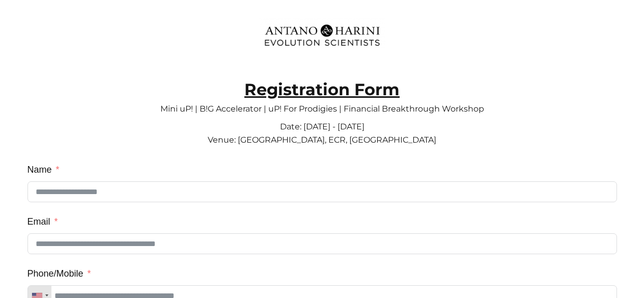  What do you see at coordinates (323, 104) in the screenshot?
I see `p: Mini uP! | B!G Accelerator | uP! For Prodigies | Financial Breakthrough Workshop` at bounding box center [323, 104].